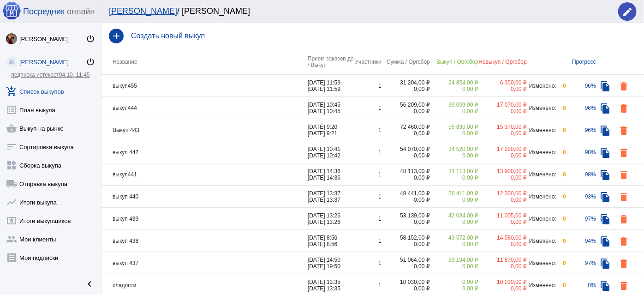 The width and height of the screenshot is (644, 295). What do you see at coordinates (580, 218) in the screenshot?
I see `td: 97%` at bounding box center [580, 218].